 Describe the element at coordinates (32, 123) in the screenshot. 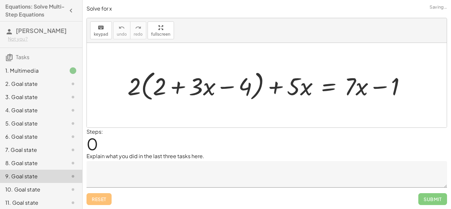

I see `div: 5. Goal state` at that location.